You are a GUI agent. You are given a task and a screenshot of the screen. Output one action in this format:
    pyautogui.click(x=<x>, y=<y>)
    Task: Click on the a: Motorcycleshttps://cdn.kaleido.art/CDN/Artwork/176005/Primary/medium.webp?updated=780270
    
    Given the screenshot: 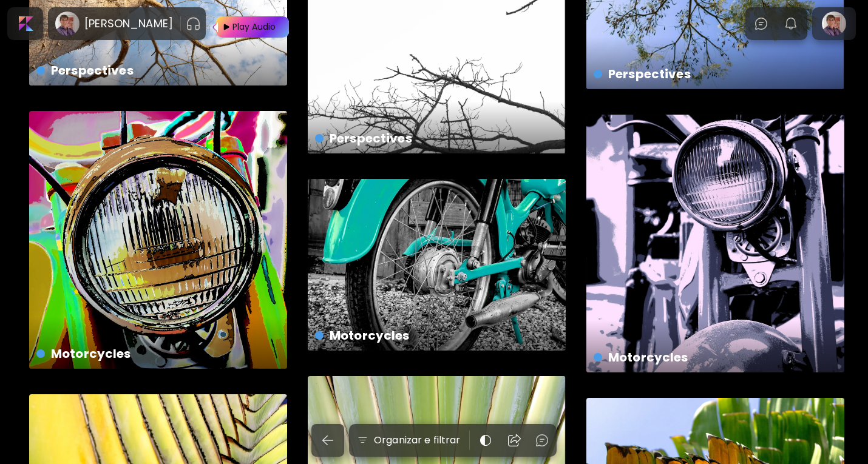 What is the action you would take?
    pyautogui.click(x=158, y=240)
    